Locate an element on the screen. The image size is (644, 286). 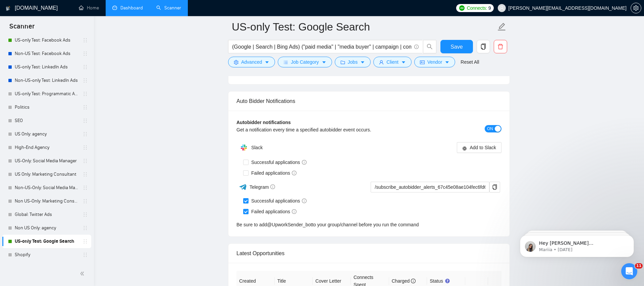
a: US-only Test: Facebook Ads is located at coordinates (47, 40).